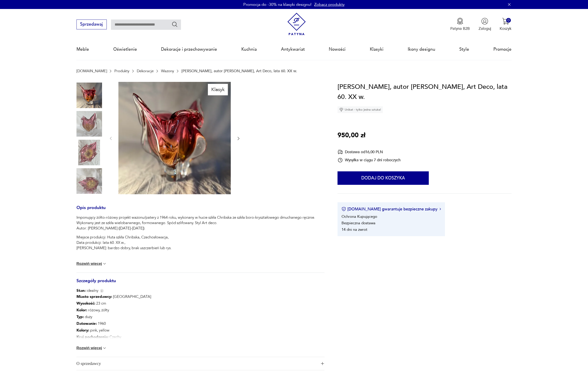 The height and width of the screenshot is (375, 588). I want to click on a: Zobacz produkty, so click(329, 5).